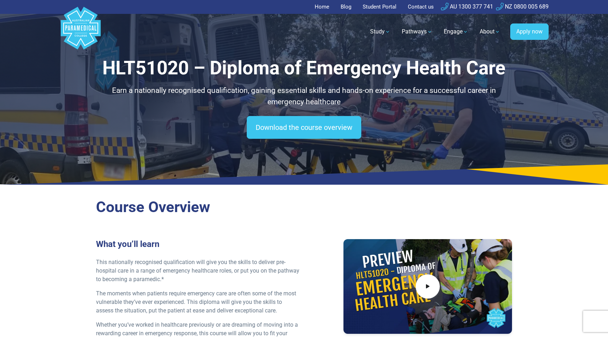  I want to click on a: AU 1300 377 741, so click(467, 6).